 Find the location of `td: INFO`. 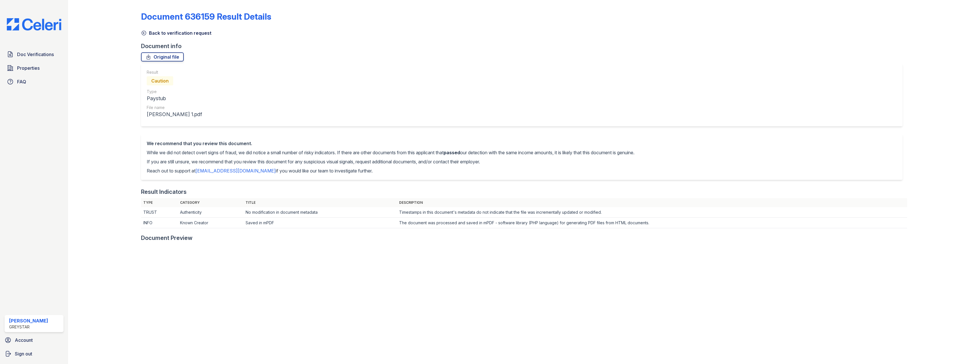

td: INFO is located at coordinates (159, 223).